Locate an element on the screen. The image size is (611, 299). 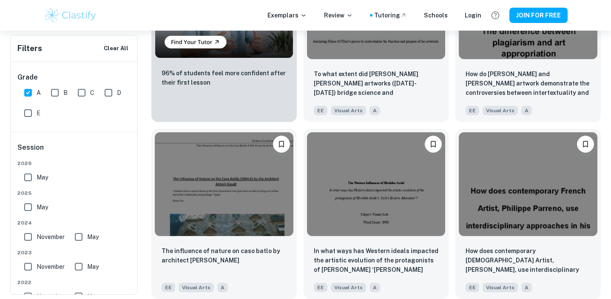
h6: Filters is located at coordinates (30, 48).